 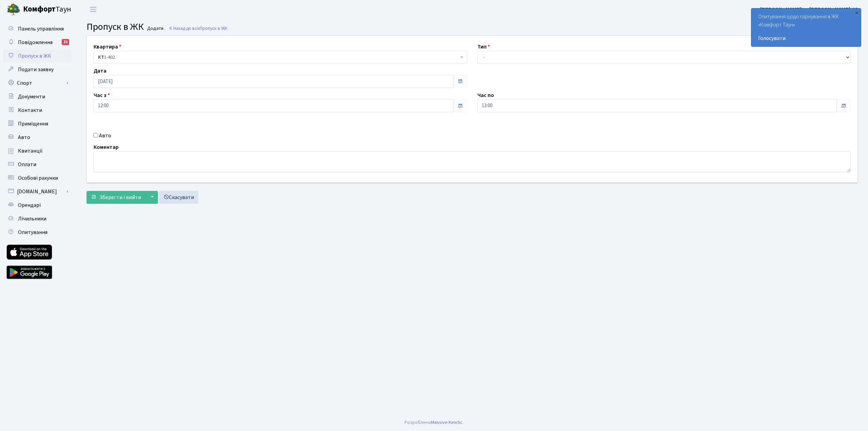 I want to click on a: Панель управління, so click(x=37, y=29).